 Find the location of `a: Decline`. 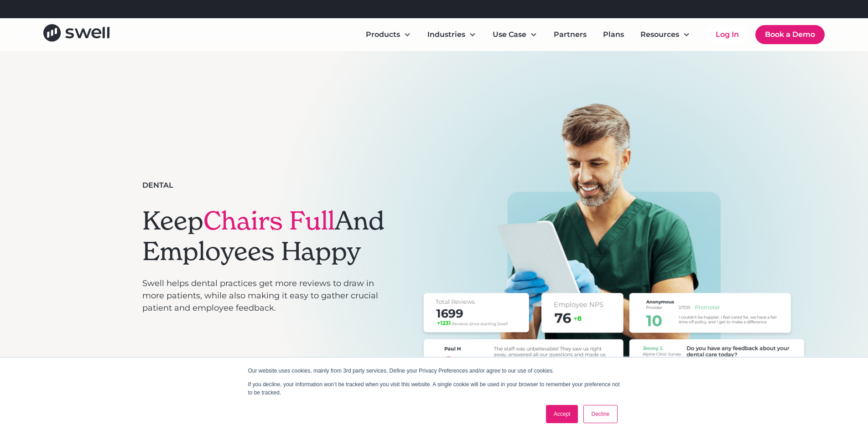

a: Decline is located at coordinates (601, 414).